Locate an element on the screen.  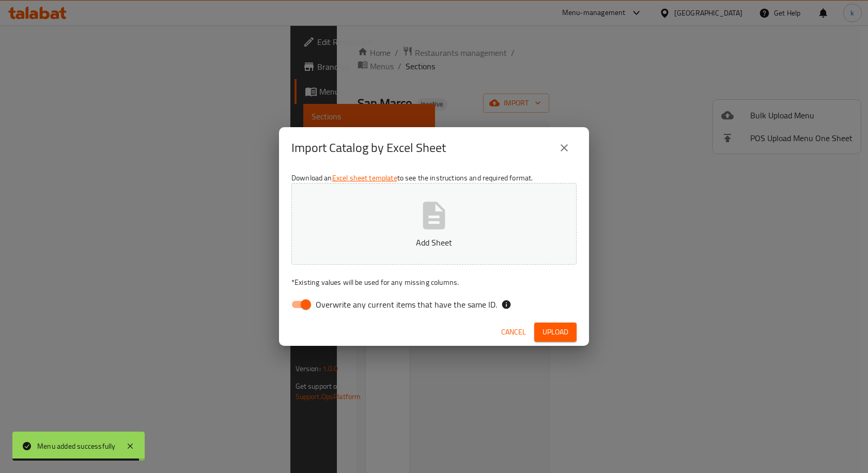
p: Existing values will be used for any missing columns. is located at coordinates (434, 282).